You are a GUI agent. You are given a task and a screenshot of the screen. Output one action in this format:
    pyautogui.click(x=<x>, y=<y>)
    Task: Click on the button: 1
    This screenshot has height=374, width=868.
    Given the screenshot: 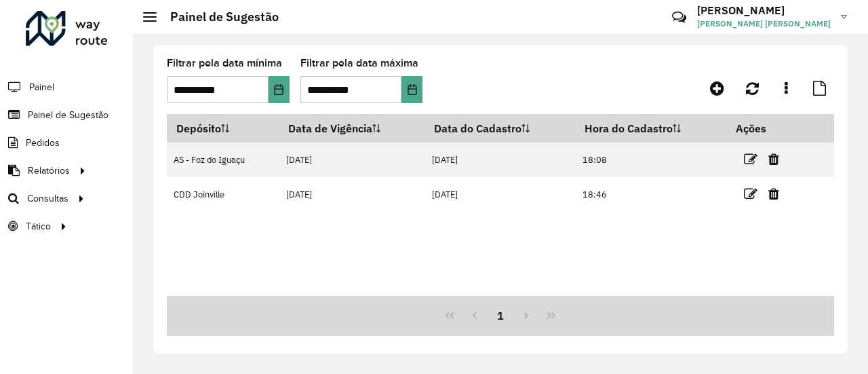 What is the action you would take?
    pyautogui.click(x=501, y=316)
    